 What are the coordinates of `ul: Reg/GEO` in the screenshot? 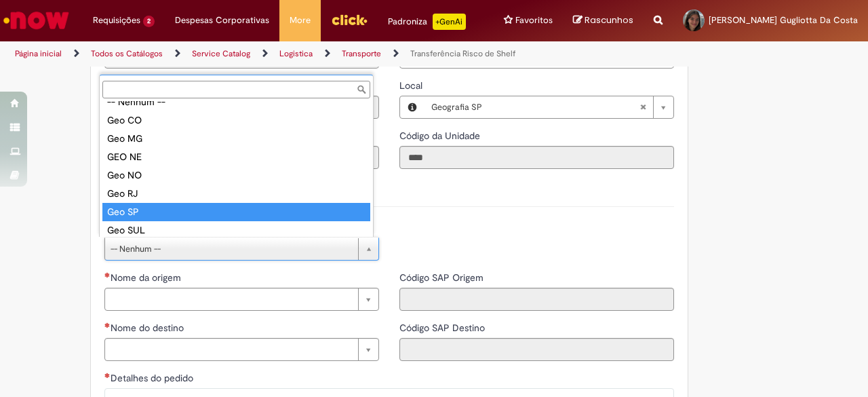 It's located at (236, 169).